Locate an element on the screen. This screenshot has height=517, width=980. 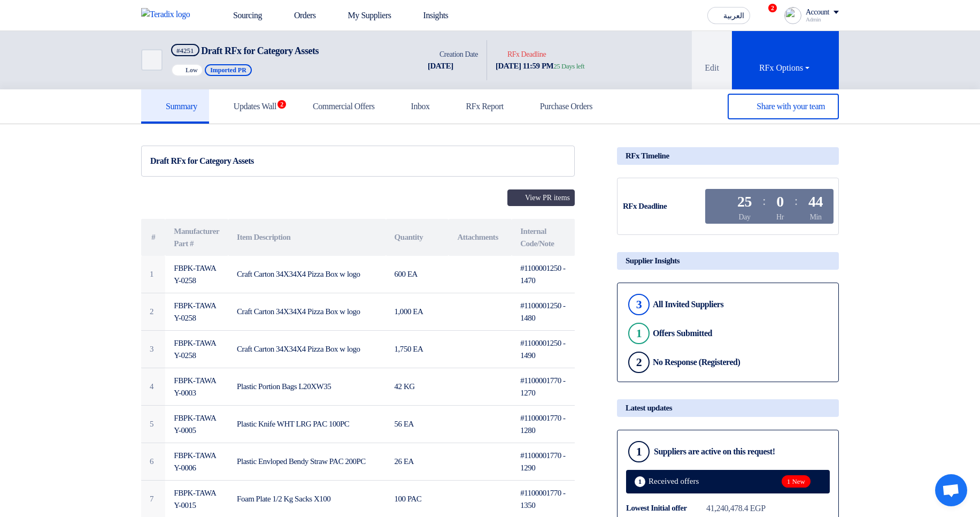
div: 25 Days left is located at coordinates (569, 66).